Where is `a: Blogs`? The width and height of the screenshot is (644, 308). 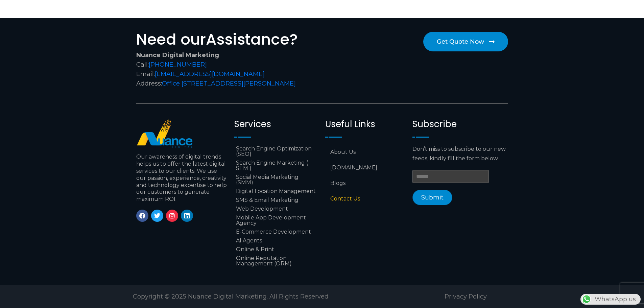 a: Blogs is located at coordinates (365, 183).